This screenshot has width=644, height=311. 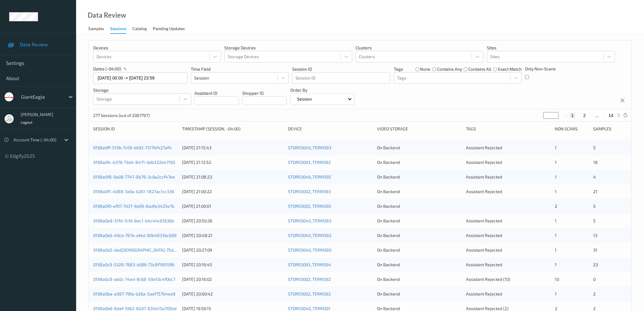 I want to click on p: dates (-04:00), so click(x=107, y=69).